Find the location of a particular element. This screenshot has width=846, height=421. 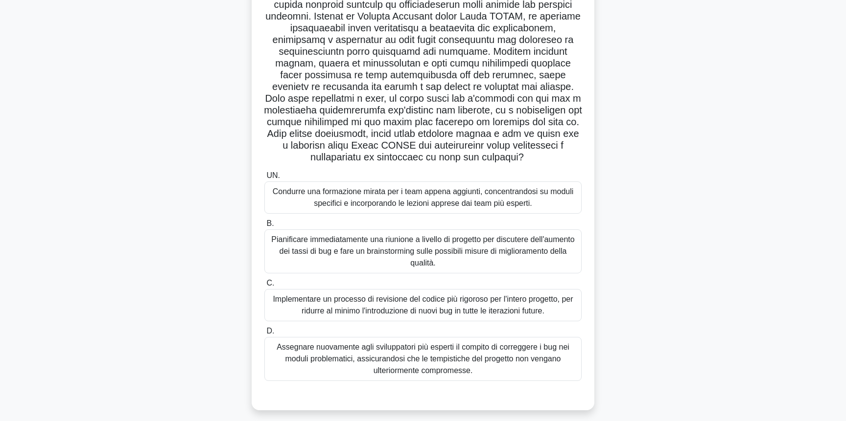

font: B. is located at coordinates (270, 223).